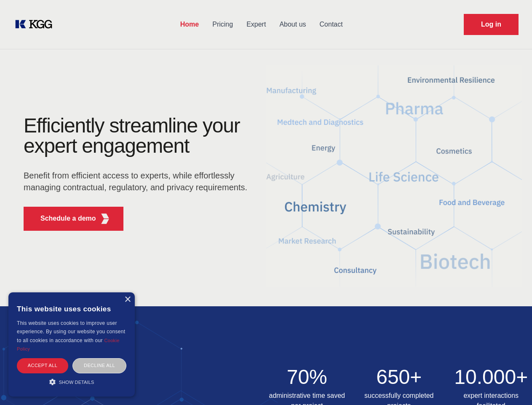 Image resolution: width=532 pixels, height=405 pixels. I want to click on h1: Efficiently streamline your expert engagement, so click(138, 136).